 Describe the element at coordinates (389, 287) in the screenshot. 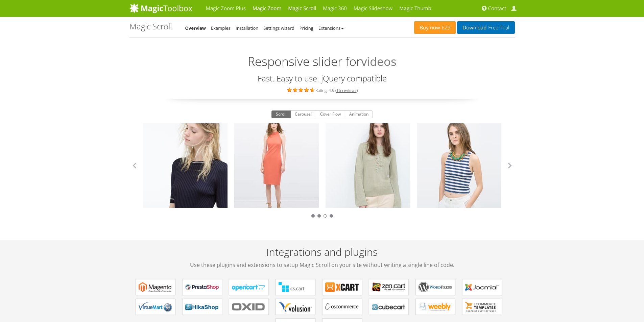

I see `a: Magic Scroll for Zen Cart` at that location.